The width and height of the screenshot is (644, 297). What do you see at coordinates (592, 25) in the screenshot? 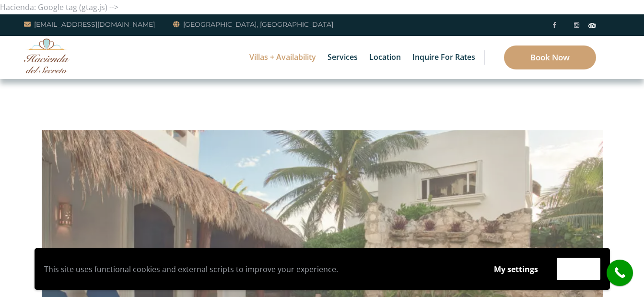
I see `img: Tripadvisor_logomark.svg` at bounding box center [592, 25].